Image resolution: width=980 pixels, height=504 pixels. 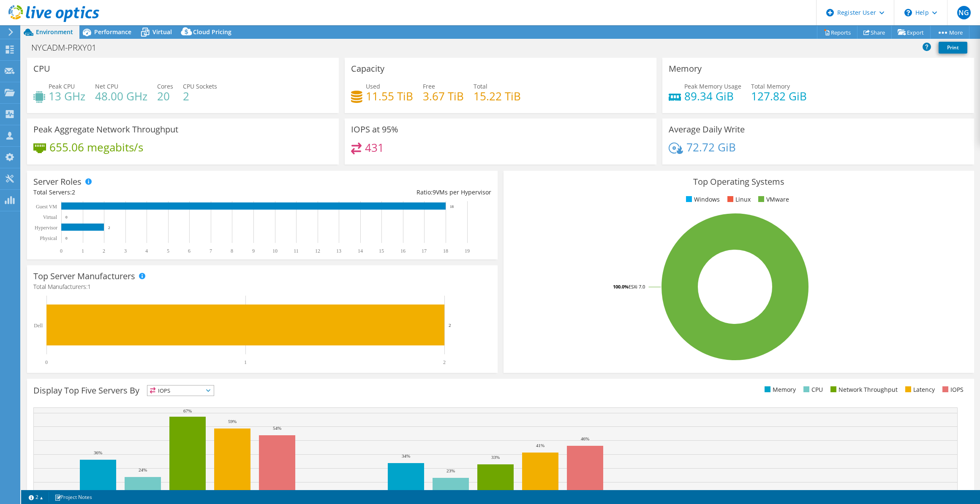 I want to click on span: Environment, so click(x=55, y=32).